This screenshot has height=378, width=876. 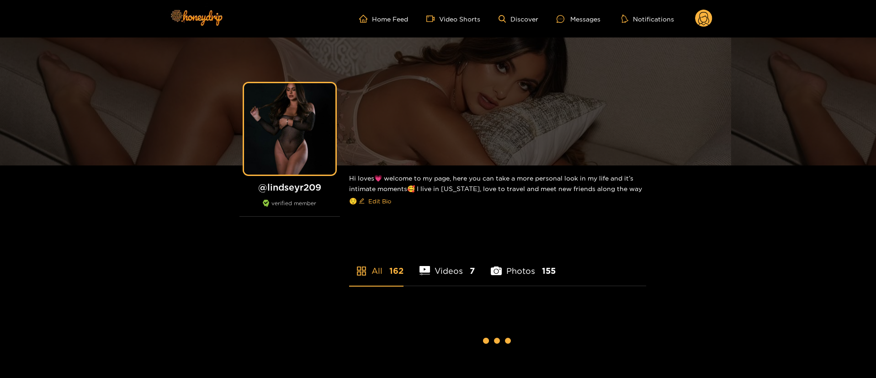 I want to click on span: appstore, so click(x=361, y=271).